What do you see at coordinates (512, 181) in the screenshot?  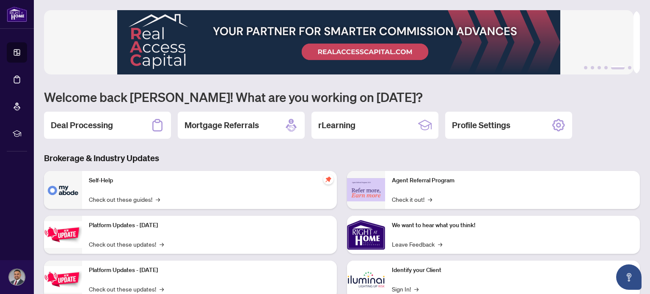 I see `p: Agent Referral Program` at bounding box center [512, 181].